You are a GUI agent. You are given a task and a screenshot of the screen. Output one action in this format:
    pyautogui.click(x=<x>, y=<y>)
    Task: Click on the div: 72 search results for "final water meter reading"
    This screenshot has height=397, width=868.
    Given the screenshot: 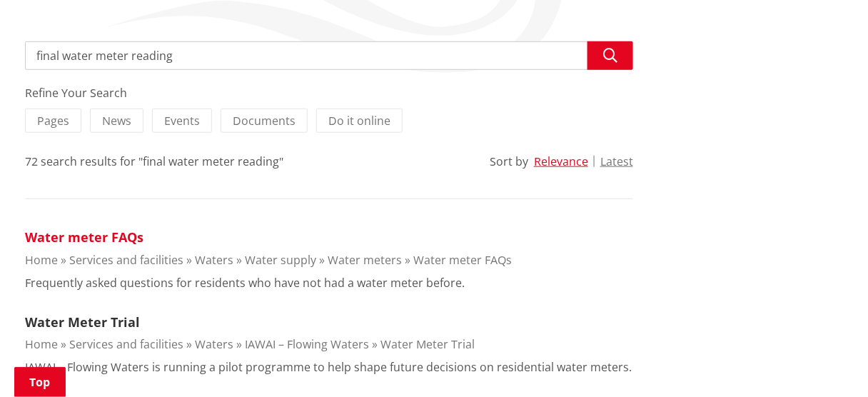 What is the action you would take?
    pyautogui.click(x=154, y=161)
    